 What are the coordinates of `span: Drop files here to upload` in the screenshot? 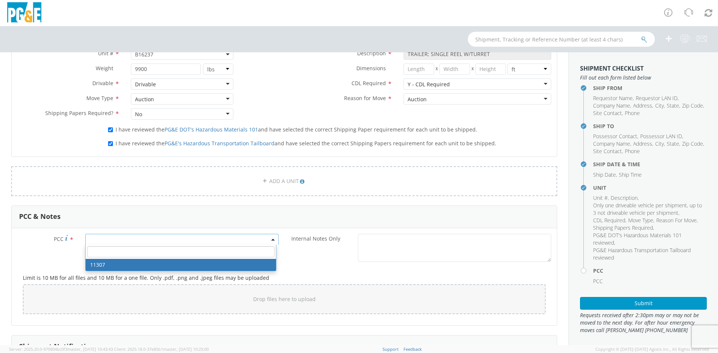 It's located at (284, 299).